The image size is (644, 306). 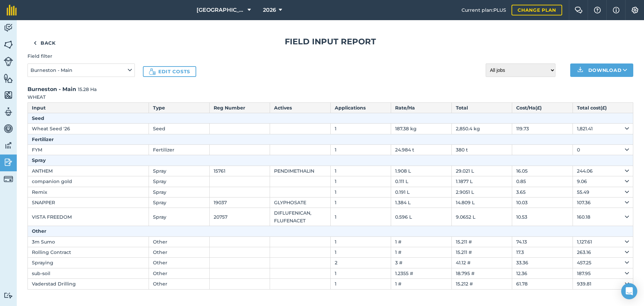 What do you see at coordinates (616, 10) in the screenshot?
I see `img: svg+xml;base64,PHN2ZyB4bWxucz0iaHR0cDovL3d3dy53My5vcmcvMjAwMC9zdmciIHdpZHRoPSIxNyIgaGVpZ2h0PSIxNy...` at bounding box center [616, 10].